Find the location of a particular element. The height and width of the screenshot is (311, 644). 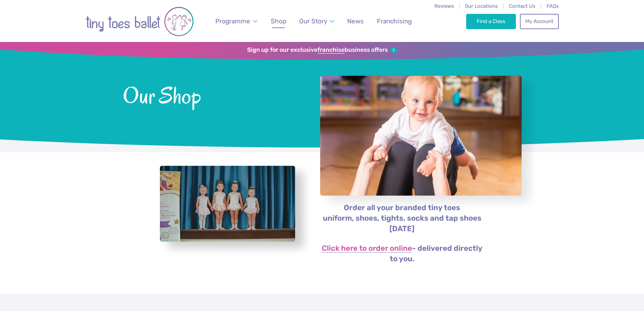

a: Sign up for our exclusivefranchisebusiness offers is located at coordinates (322, 50).